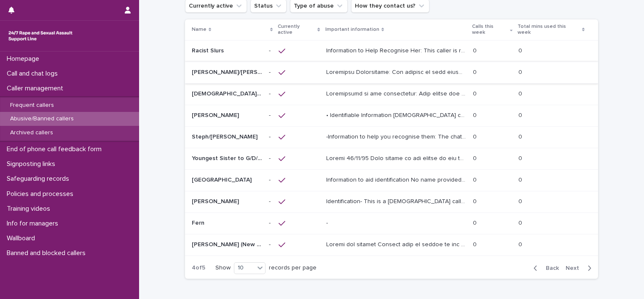 This screenshot has width=644, height=299. Describe the element at coordinates (208, 50) in the screenshot. I see `p: Racist Slurs` at that location.